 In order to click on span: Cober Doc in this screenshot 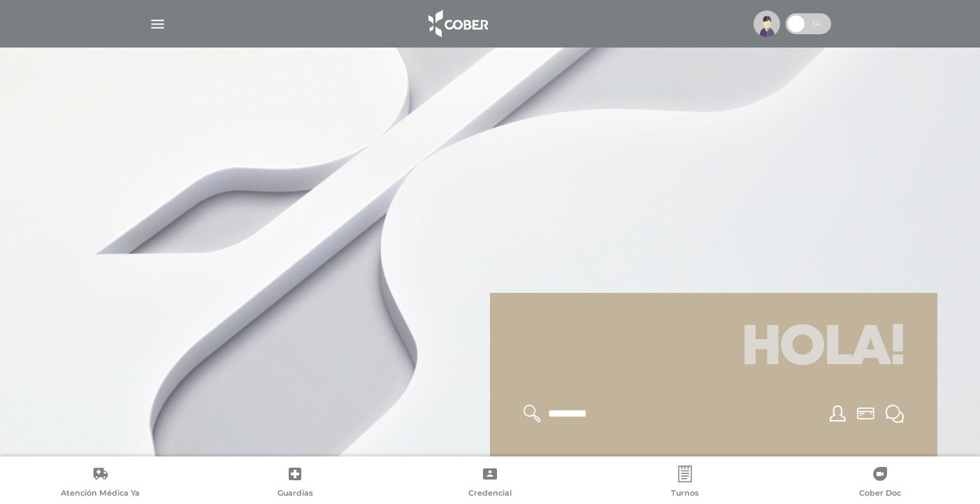, I will do `click(881, 495)`.